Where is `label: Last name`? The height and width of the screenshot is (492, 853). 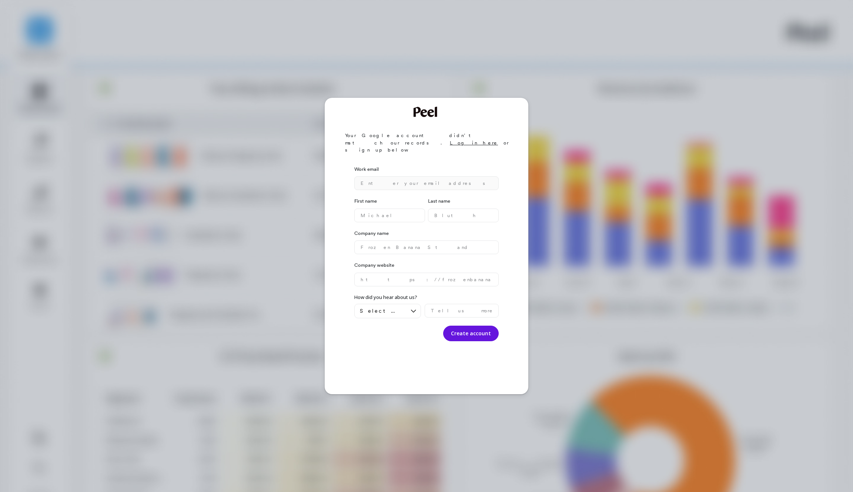
label: Last name is located at coordinates (463, 201).